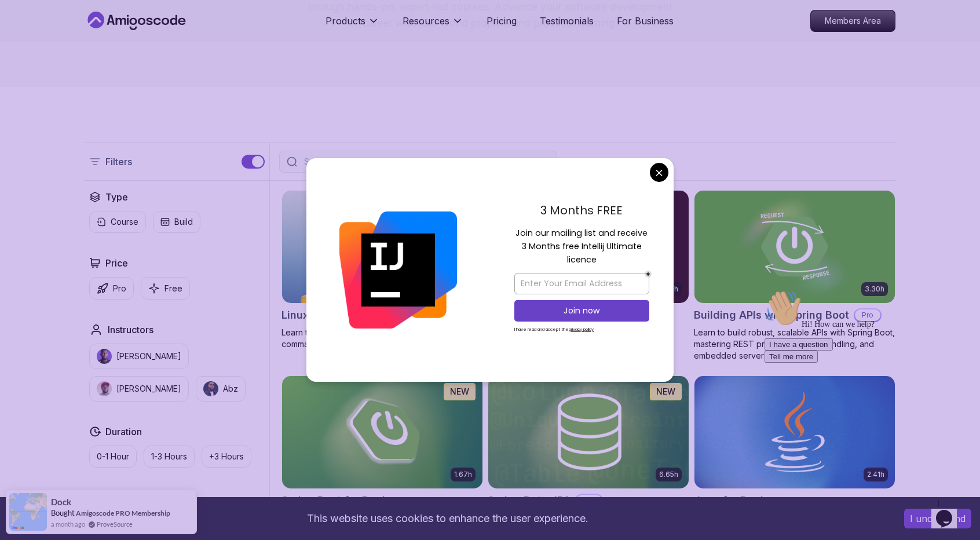  What do you see at coordinates (347, 501) in the screenshot?
I see `h2: Spring Boot for Beginners` at bounding box center [347, 501].